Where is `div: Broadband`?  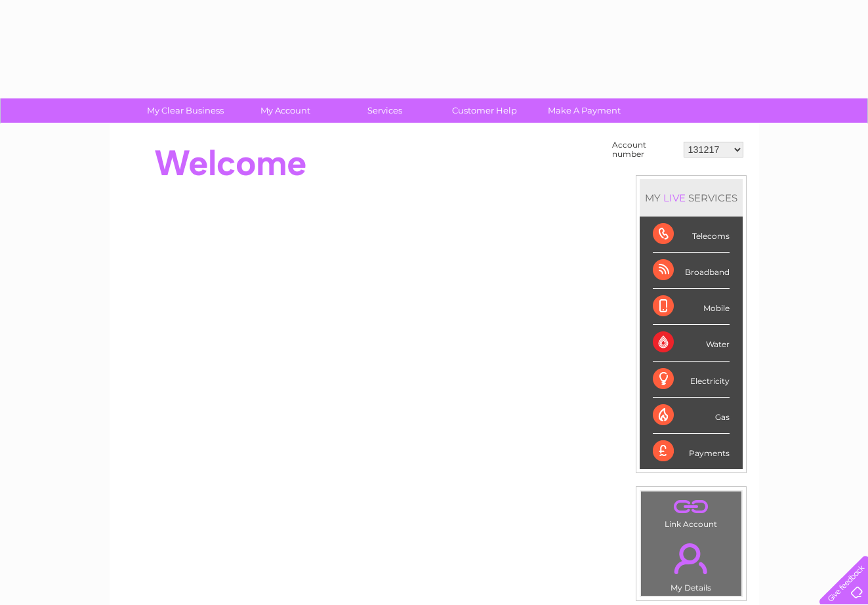
div: Broadband is located at coordinates (691, 270).